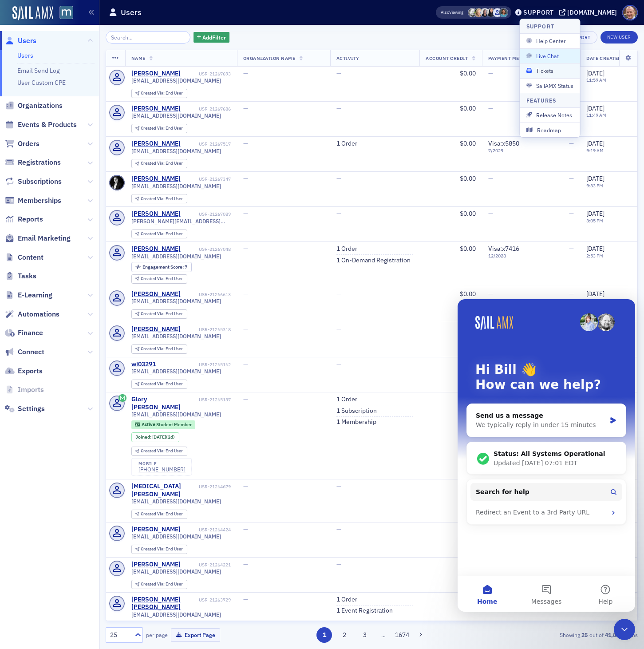 The image size is (644, 649). What do you see at coordinates (207, 529) in the screenshot?
I see `div: USR-21264424` at bounding box center [207, 529].